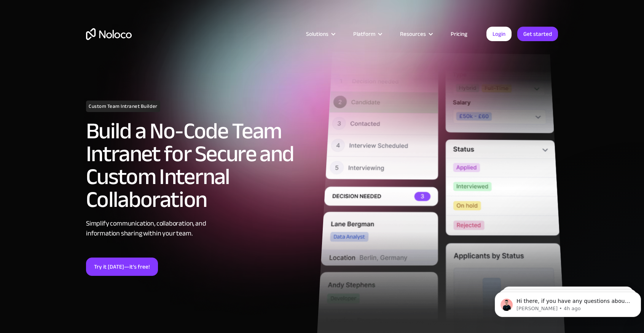  Describe the element at coordinates (123, 106) in the screenshot. I see `h1: Custom Team Intranet Builder` at that location.